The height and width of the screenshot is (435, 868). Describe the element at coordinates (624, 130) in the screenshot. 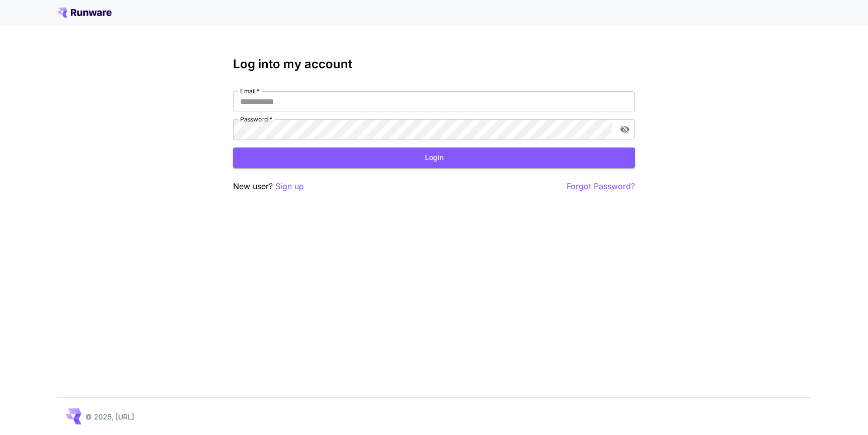

I see `button: toggle password visibility` at that location.